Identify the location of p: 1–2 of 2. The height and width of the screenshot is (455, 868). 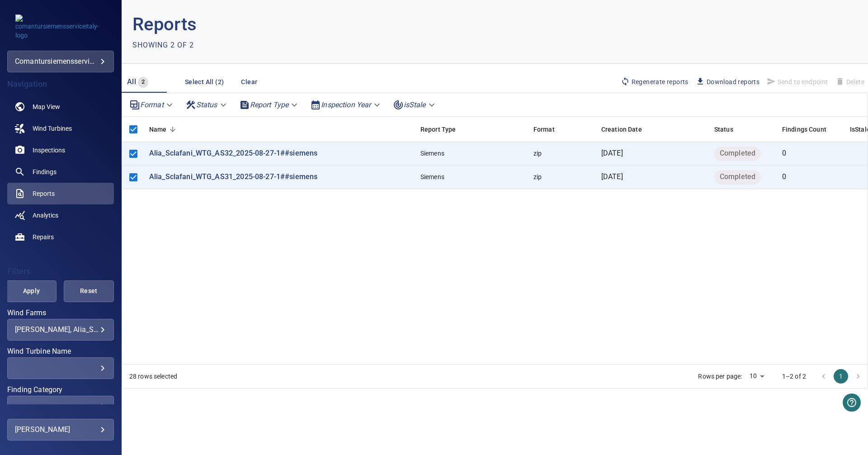
(794, 377).